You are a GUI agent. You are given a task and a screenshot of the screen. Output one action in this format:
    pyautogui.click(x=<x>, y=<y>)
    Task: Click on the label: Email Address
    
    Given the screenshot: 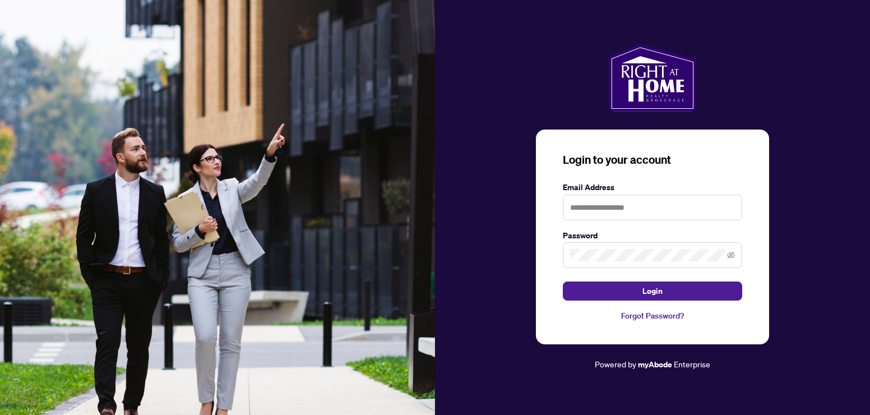 What is the action you would take?
    pyautogui.click(x=652, y=187)
    